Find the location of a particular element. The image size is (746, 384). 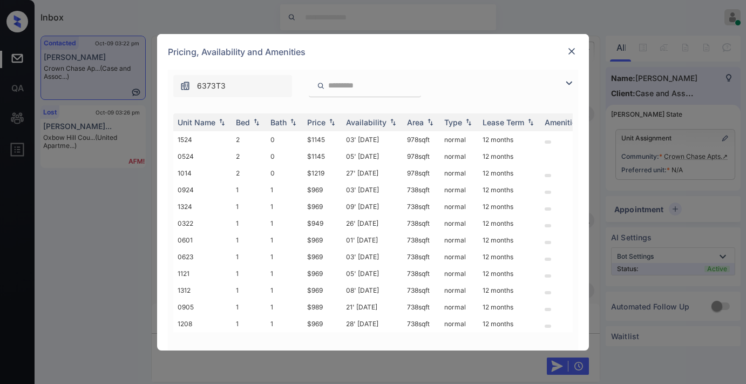

div: Lease Term is located at coordinates (503, 122).